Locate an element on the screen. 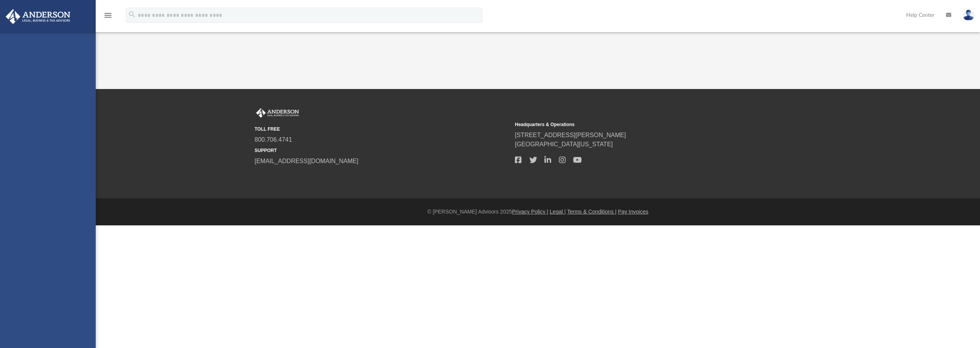 This screenshot has height=348, width=980. a: menu is located at coordinates (108, 17).